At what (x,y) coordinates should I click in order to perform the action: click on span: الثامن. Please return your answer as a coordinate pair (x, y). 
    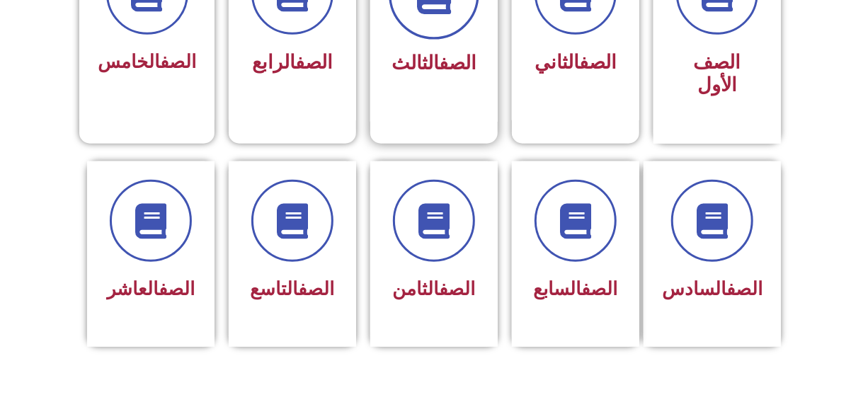
    Looking at the image, I should click on (434, 289).